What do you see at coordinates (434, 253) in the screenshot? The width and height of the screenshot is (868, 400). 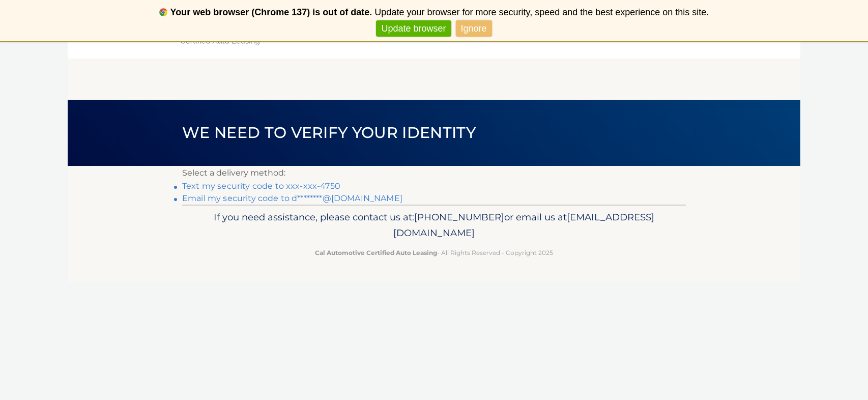 I see `p: - All Rights Reserved - Copyright 2025` at bounding box center [434, 253].